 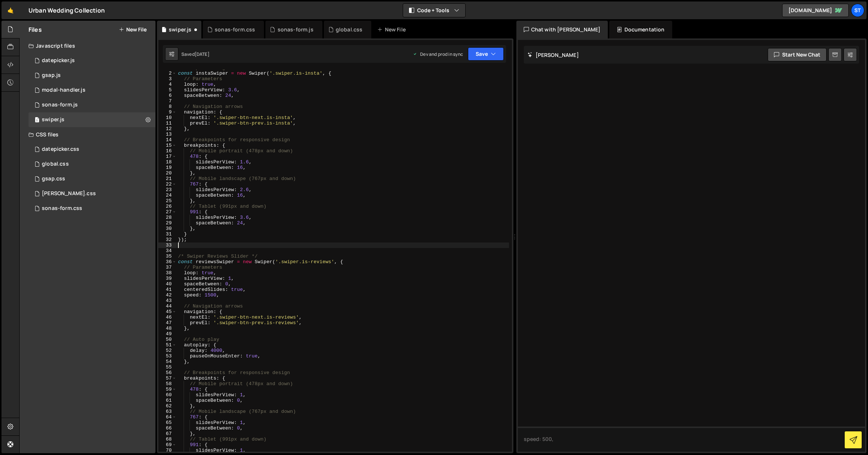 I want to click on div: 22, so click(x=168, y=184).